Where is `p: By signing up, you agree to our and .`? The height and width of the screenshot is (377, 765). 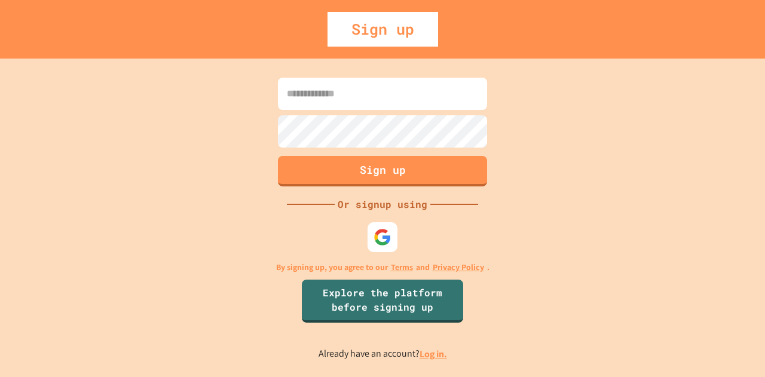 p: By signing up, you agree to our and . is located at coordinates (382, 267).